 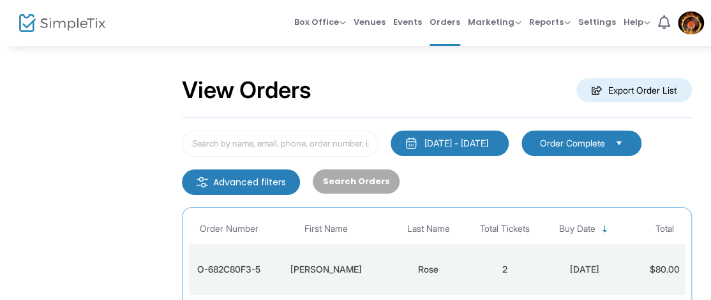 I want to click on th: Total Tickets, so click(x=505, y=229).